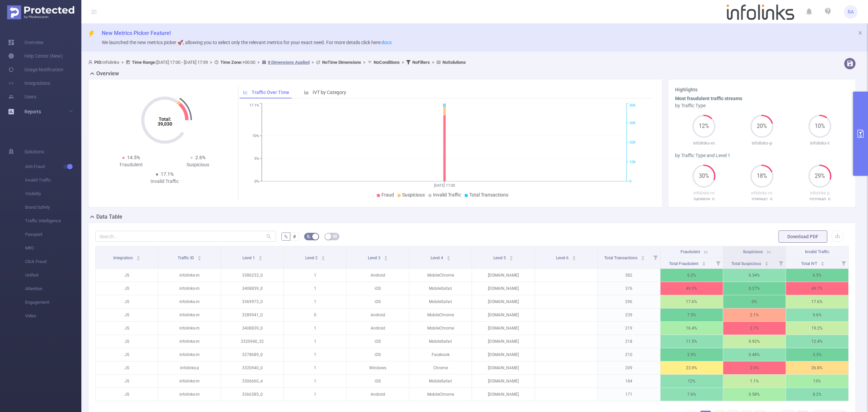 The width and height of the screenshot is (868, 412). Describe the element at coordinates (167, 174) in the screenshot. I see `span: 17.1%` at that location.